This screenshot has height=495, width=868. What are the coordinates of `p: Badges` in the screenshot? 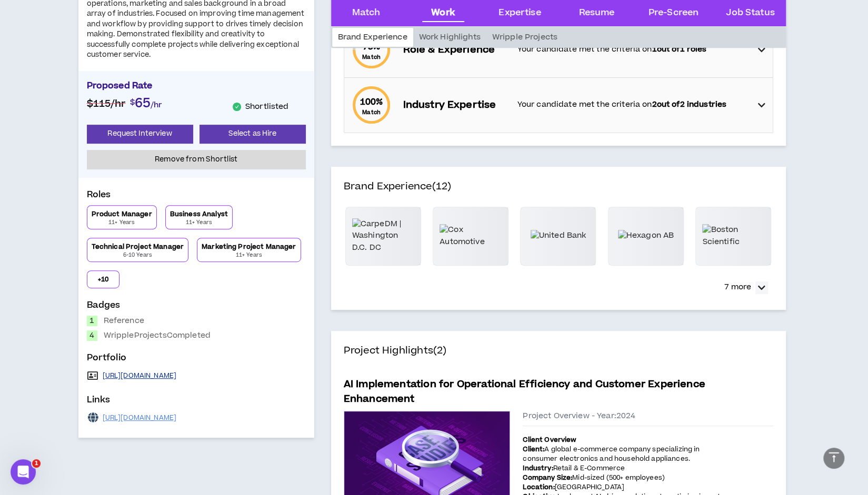 It's located at (196, 307).